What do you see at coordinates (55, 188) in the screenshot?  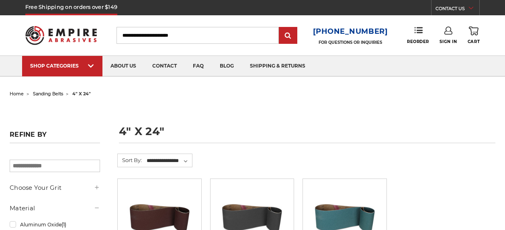 I see `h5: Choose Your Grit` at bounding box center [55, 188].